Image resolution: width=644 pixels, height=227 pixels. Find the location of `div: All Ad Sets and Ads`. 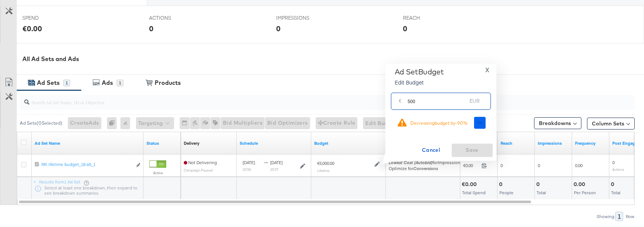

div: All Ad Sets and Ads is located at coordinates (333, 59).